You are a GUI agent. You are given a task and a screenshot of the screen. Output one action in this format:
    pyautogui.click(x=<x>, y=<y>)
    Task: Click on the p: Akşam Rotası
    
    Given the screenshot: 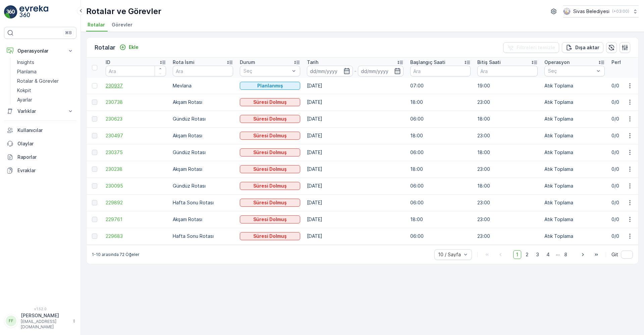 What is the action you would take?
    pyautogui.click(x=203, y=136)
    